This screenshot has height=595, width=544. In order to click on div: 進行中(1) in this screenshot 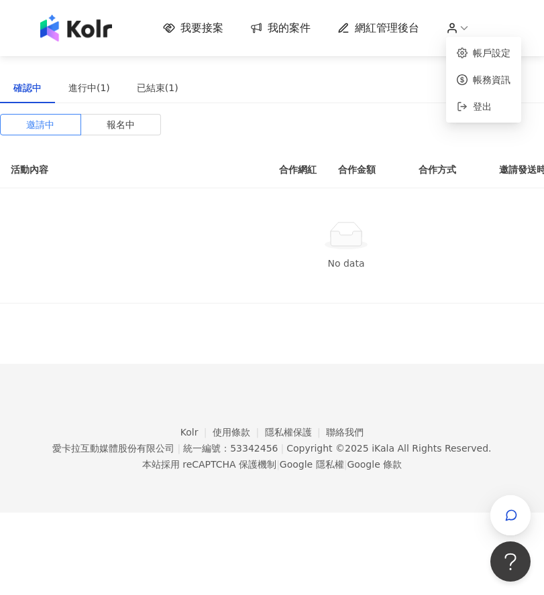, I will do `click(89, 88)`.